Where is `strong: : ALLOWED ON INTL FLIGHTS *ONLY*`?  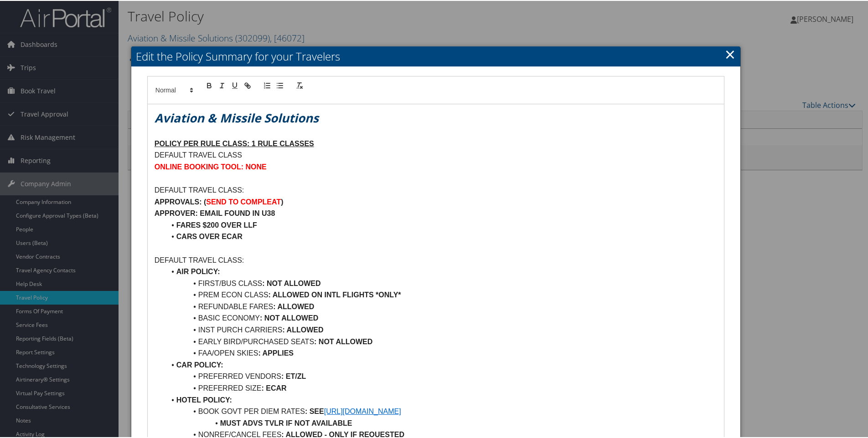
strong: : ALLOWED ON INTL FLIGHTS *ONLY* is located at coordinates (335, 294).